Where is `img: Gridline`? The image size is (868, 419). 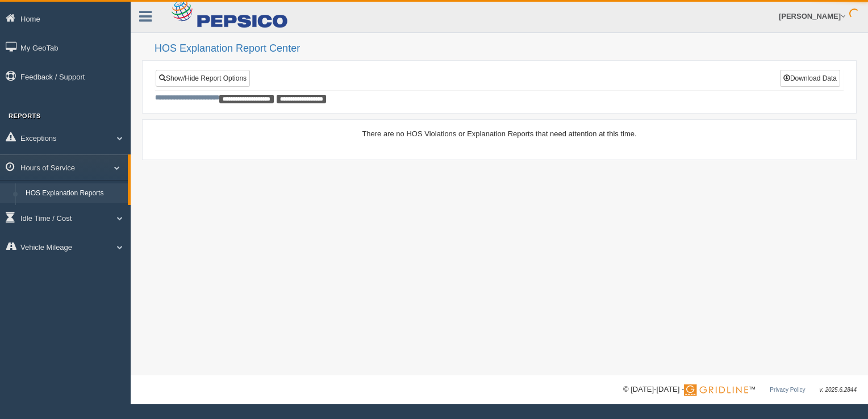 img: Gridline is located at coordinates (715, 390).